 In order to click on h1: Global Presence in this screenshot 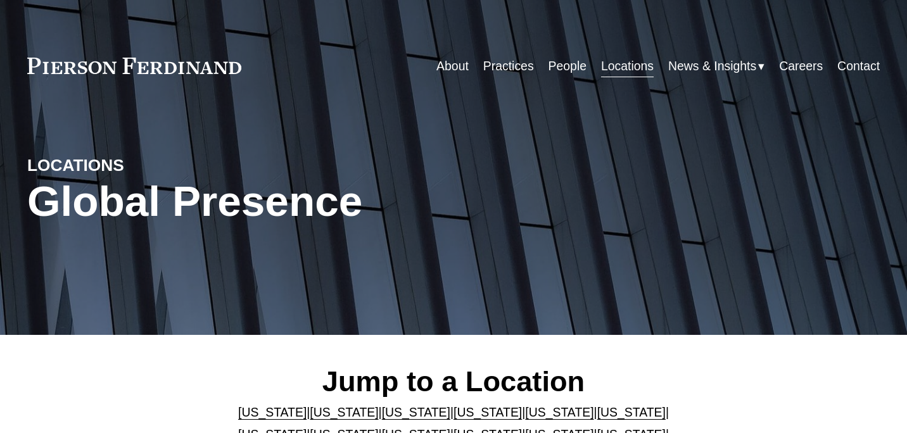, I will do `click(311, 201)`.